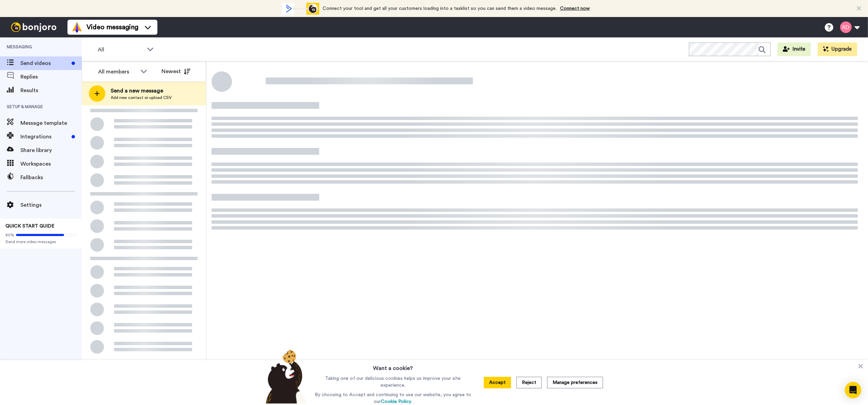 This screenshot has height=405, width=868. I want to click on button: Reject, so click(529, 383).